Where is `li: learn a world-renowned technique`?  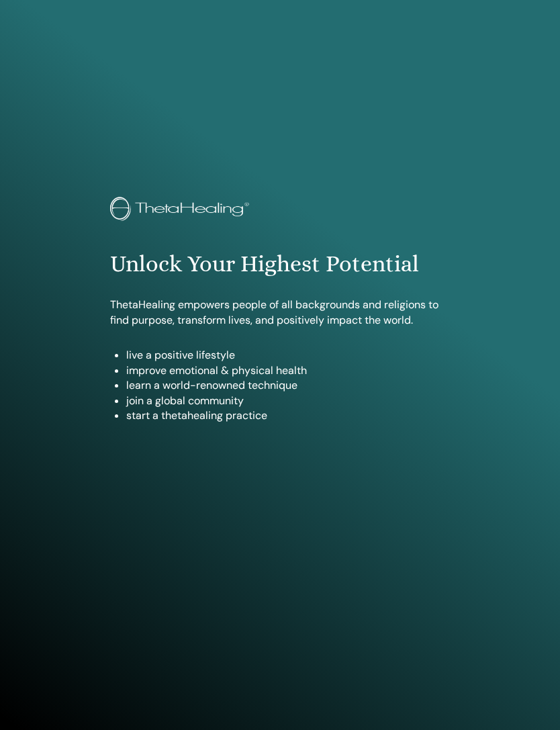
li: learn a world-renowned technique is located at coordinates (288, 386).